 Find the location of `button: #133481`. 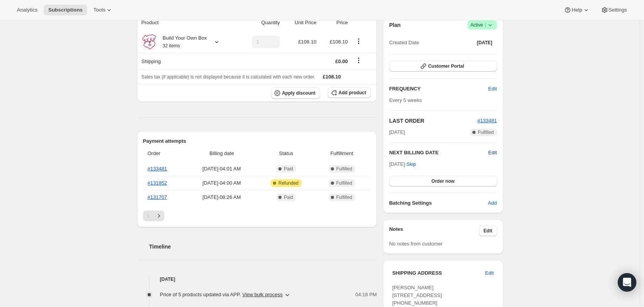

button: #133481 is located at coordinates (487, 121).